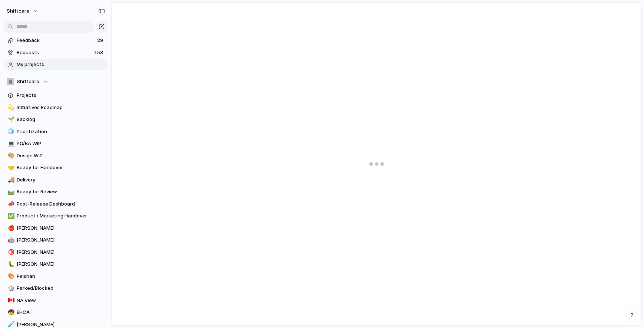  Describe the element at coordinates (61, 132) in the screenshot. I see `span: Prioritization` at that location.